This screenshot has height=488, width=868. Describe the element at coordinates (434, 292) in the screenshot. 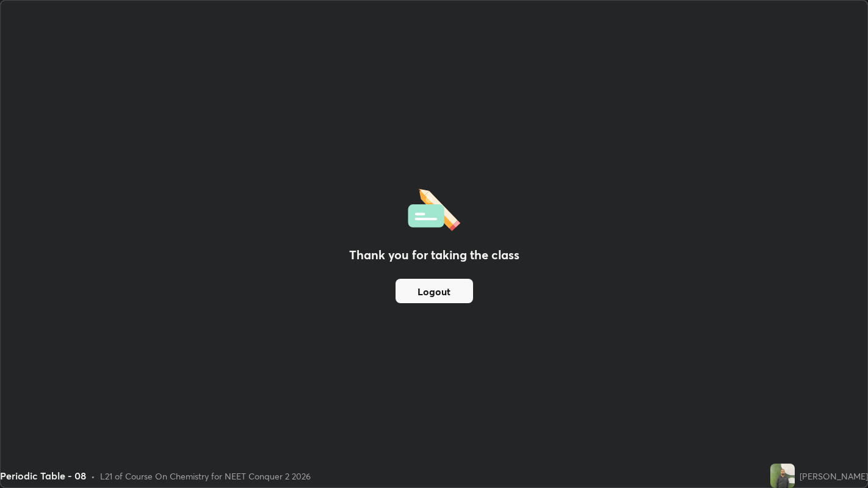

I see `button: Logout` at that location.